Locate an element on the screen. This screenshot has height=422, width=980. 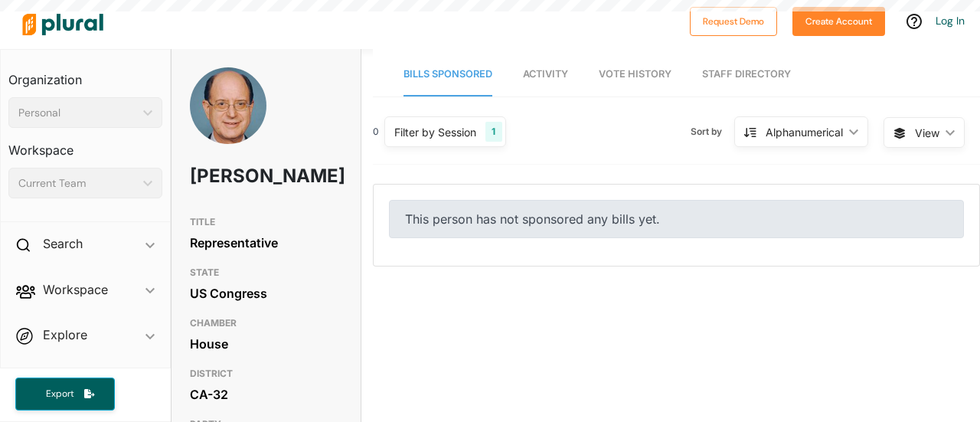
a: Request Demo is located at coordinates (734, 20).